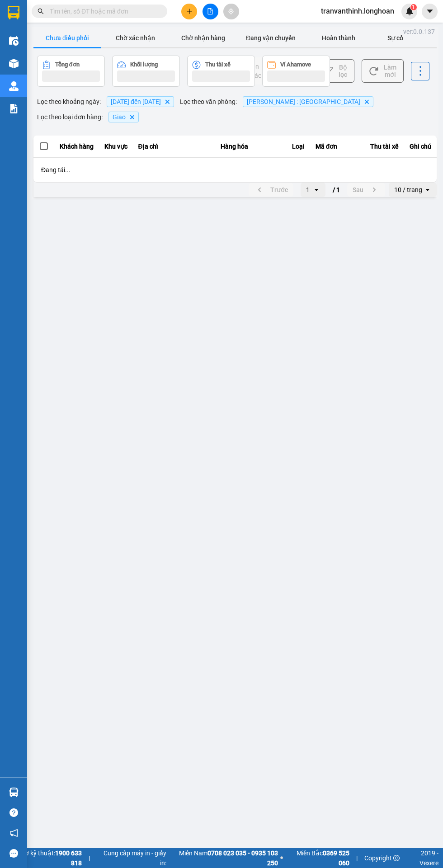 Image resolution: width=443 pixels, height=868 pixels. Describe the element at coordinates (296, 65) in the screenshot. I see `div: Ví Ahamove` at that location.